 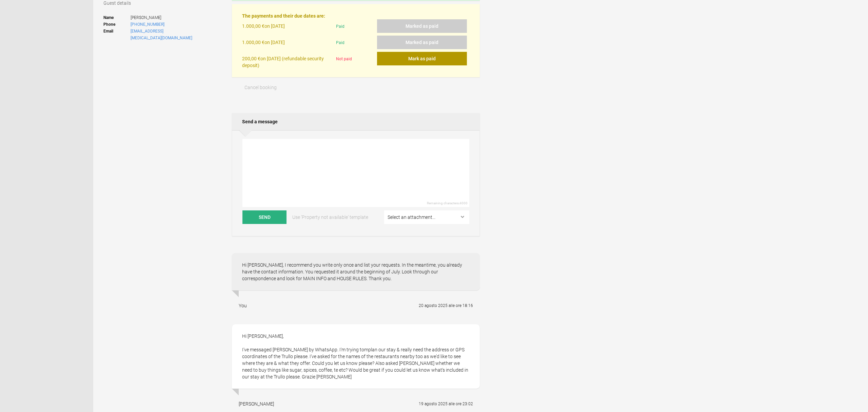 I want to click on div: You, so click(x=243, y=306).